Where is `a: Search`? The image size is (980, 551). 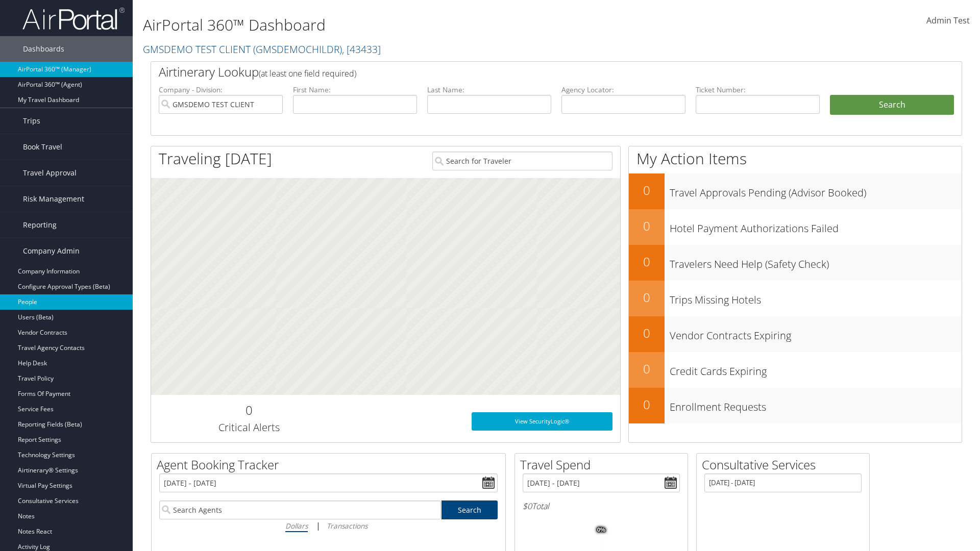
a: Search is located at coordinates (469, 510).